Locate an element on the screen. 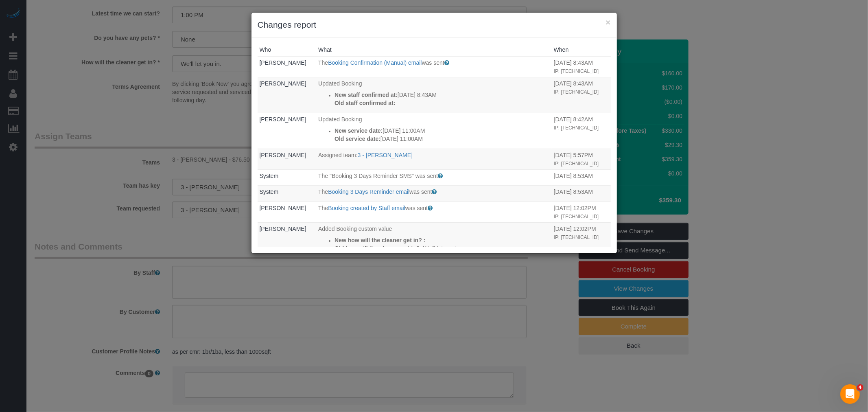 This screenshot has width=868, height=412. strong: Old staff confirmed at: is located at coordinates (365, 103).